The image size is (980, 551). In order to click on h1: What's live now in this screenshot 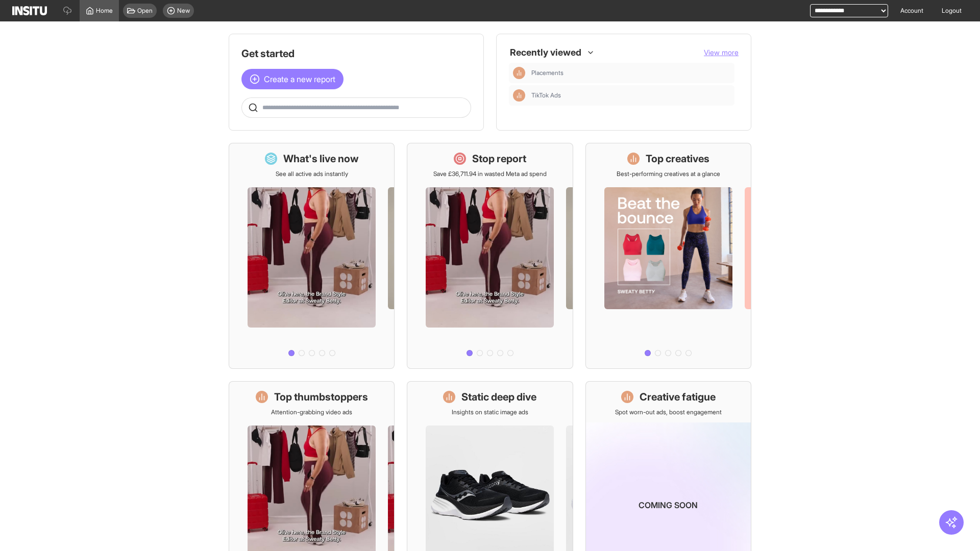, I will do `click(321, 159)`.